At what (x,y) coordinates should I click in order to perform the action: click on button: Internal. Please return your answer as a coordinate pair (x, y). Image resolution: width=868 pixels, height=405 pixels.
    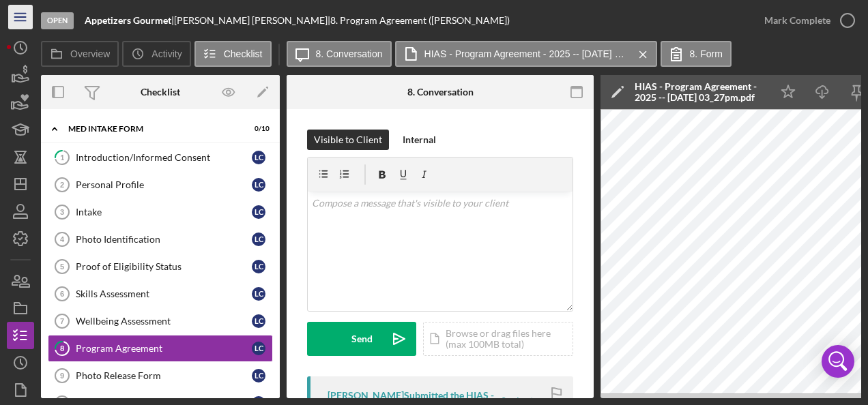
    Looking at the image, I should click on (419, 140).